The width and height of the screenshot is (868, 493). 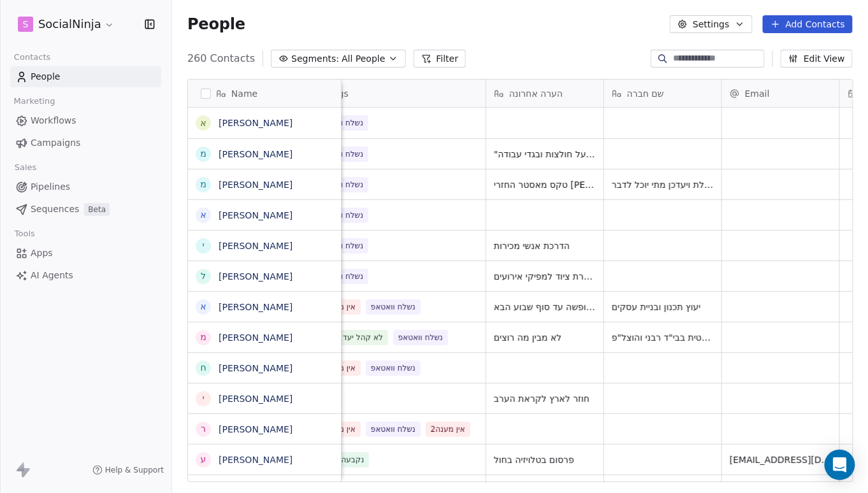 I want to click on a: Campaigns, so click(x=86, y=143).